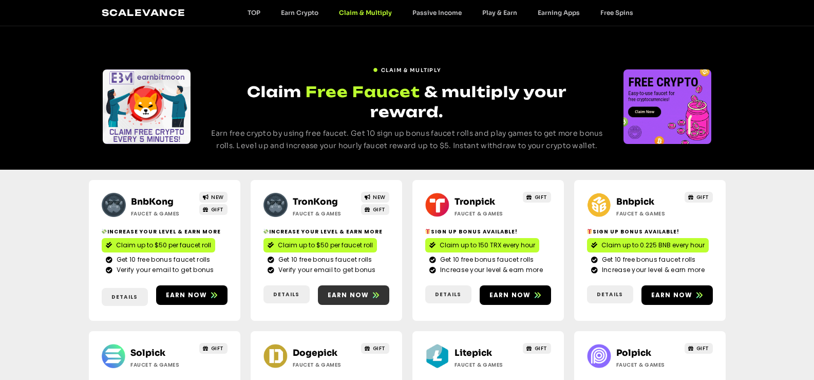 This screenshot has width=814, height=380. I want to click on a: Bnbpick, so click(636, 201).